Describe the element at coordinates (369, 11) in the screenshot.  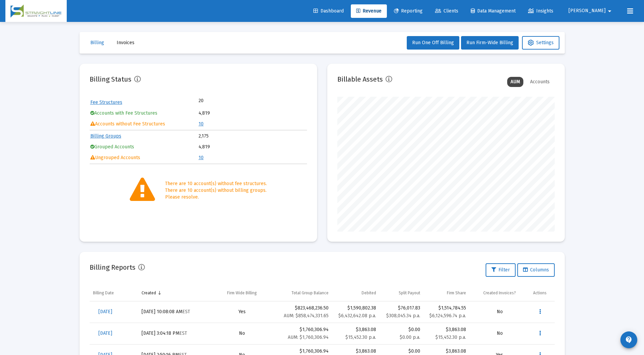
I see `a: Revenue` at that location.